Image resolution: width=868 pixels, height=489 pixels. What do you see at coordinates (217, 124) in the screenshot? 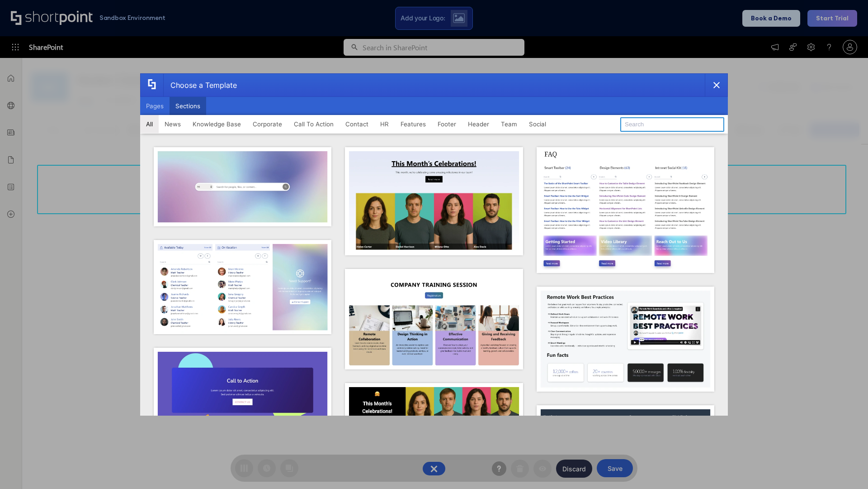
I see `button: Knowledge Base` at bounding box center [217, 124].